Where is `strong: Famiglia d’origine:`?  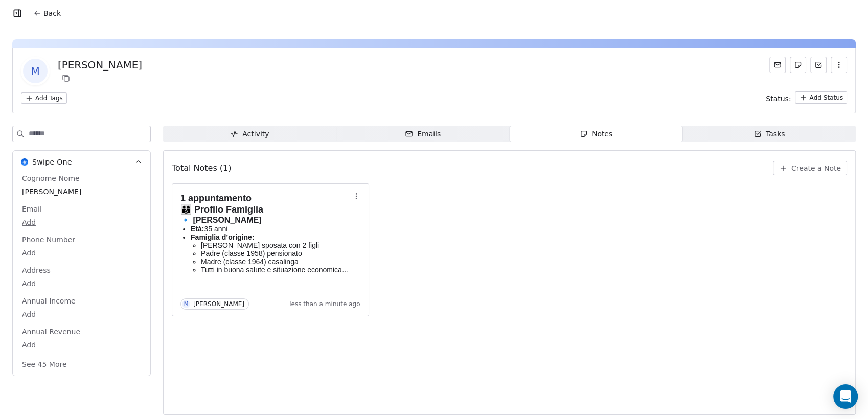
strong: Famiglia d’origine: is located at coordinates (222, 237).